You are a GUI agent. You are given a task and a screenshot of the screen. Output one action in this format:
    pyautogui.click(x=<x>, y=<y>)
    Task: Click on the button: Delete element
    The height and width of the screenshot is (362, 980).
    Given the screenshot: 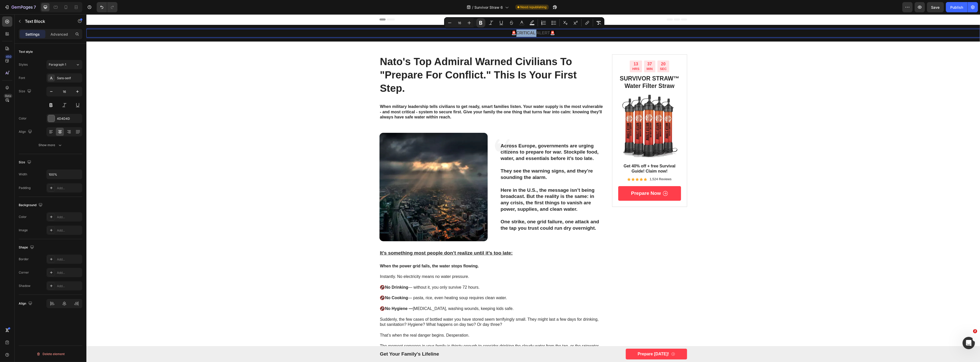 What is the action you would take?
    pyautogui.click(x=51, y=354)
    